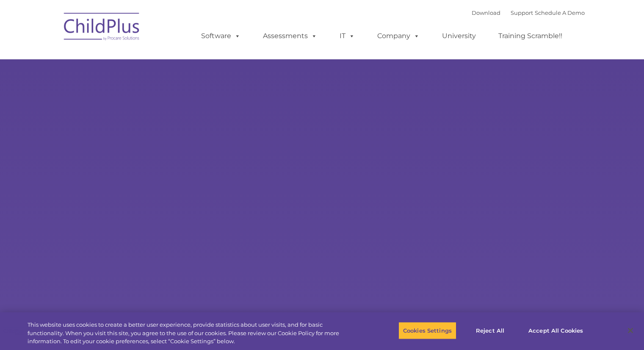  I want to click on a: Software, so click(220, 36).